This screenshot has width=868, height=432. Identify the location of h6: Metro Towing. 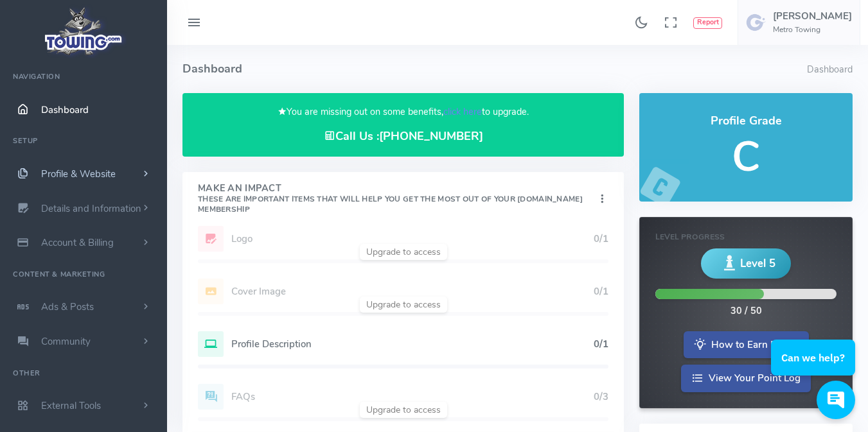
(813, 29).